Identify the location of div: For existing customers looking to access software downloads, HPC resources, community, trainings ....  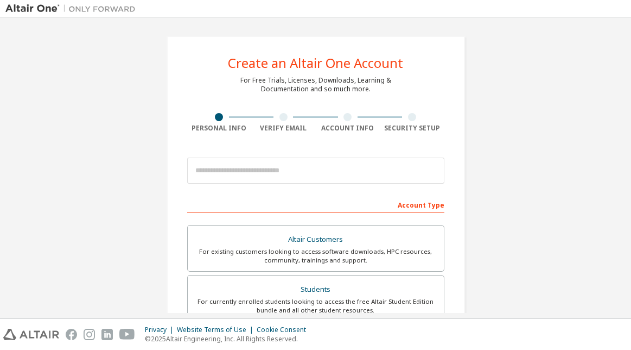
(316, 256).